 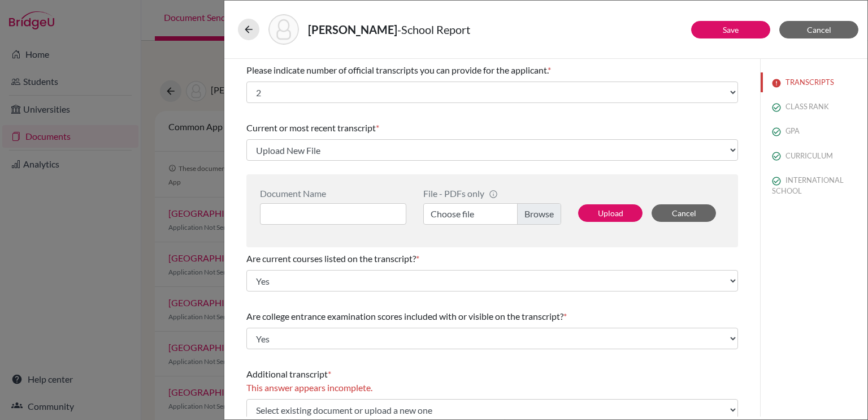 I want to click on span: This answer appears incomplete., so click(x=309, y=387).